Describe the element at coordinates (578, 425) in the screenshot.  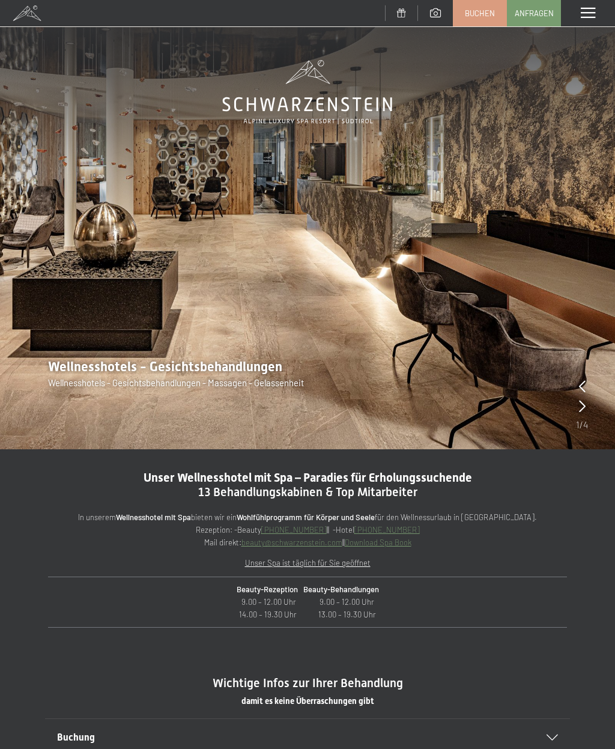
I see `span: 1` at that location.